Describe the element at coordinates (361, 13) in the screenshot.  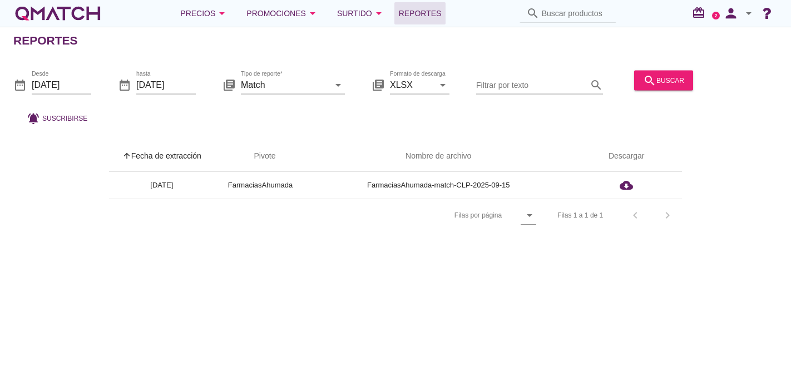
I see `div: Surtido` at that location.